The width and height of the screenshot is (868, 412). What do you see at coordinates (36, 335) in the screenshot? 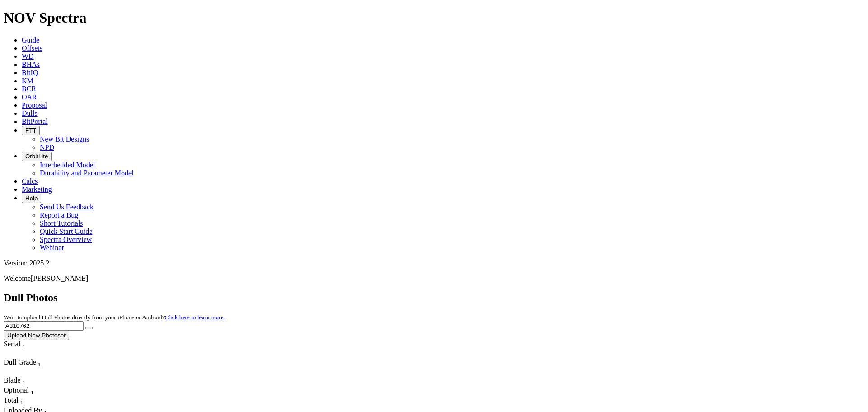
I see `button: Upload New Photoset` at bounding box center [36, 335].